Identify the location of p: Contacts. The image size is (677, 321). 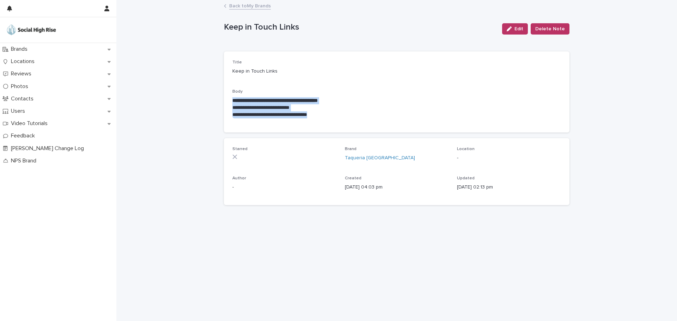
(24, 99).